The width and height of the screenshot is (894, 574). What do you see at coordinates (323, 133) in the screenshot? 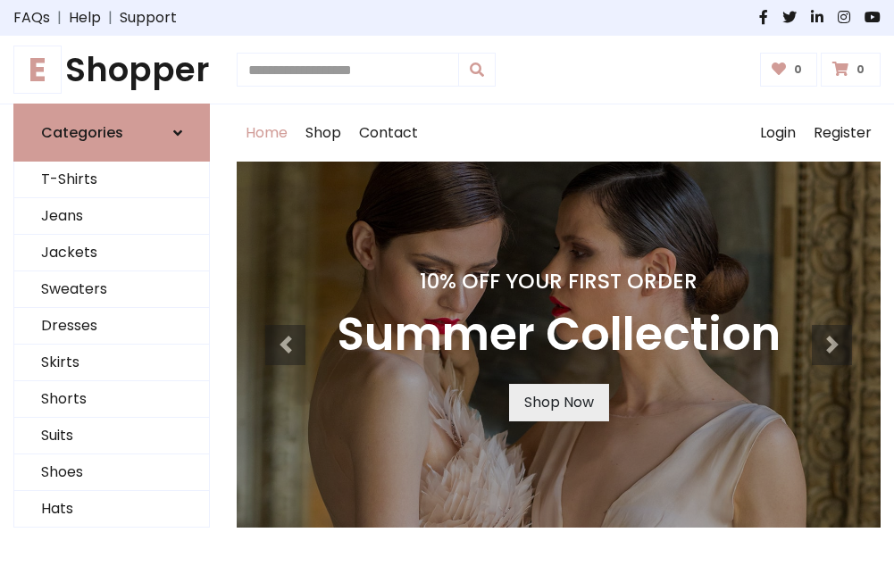
I see `a: Shop` at bounding box center [323, 133].